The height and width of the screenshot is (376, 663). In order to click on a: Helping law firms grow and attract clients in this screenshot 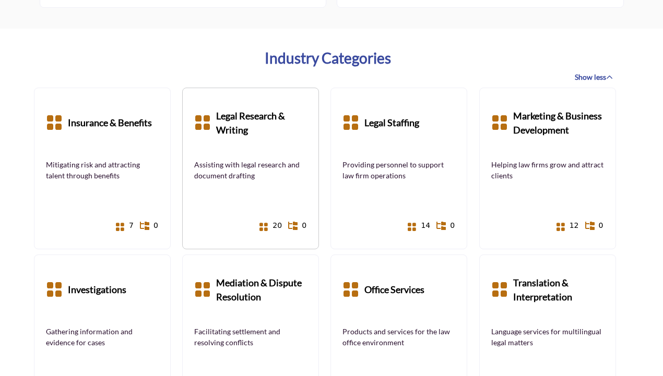, I will do `click(547, 170)`.